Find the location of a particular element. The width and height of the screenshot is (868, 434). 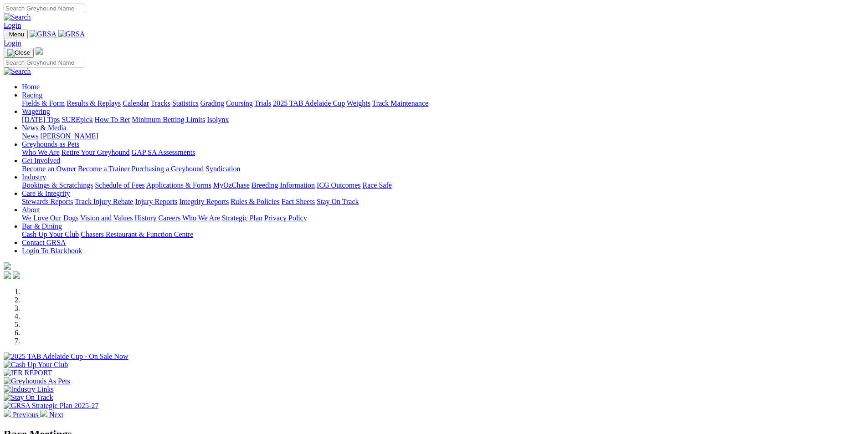

a: Previous is located at coordinates (22, 414).